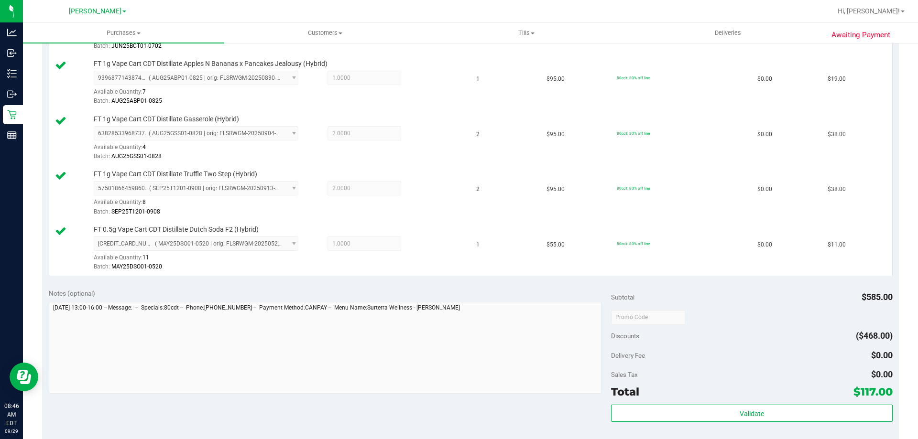 The image size is (918, 439). I want to click on span: Notes (optional), so click(72, 294).